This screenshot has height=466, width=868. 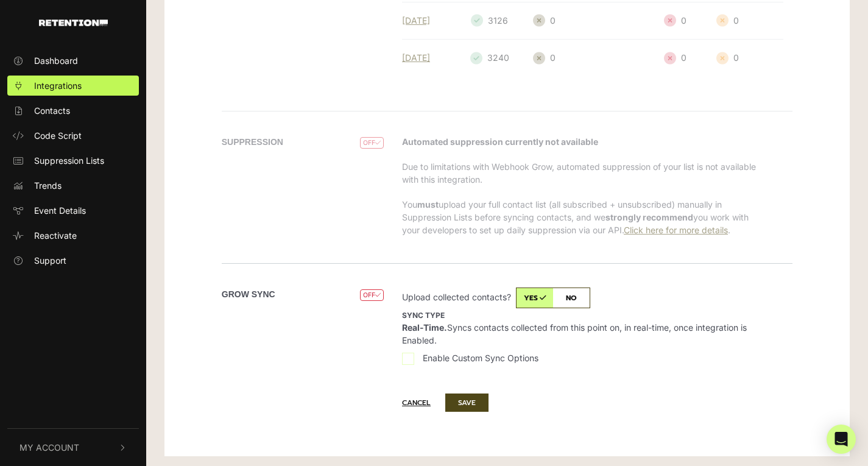 What do you see at coordinates (841, 439) in the screenshot?
I see `div: Open Intercom Messenger` at bounding box center [841, 439].